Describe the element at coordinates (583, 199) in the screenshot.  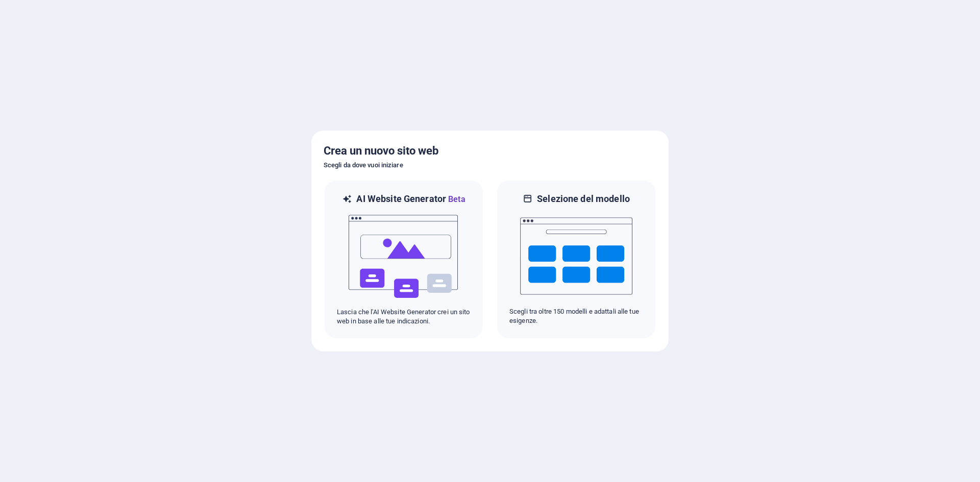
I see `h6: Selezione del modello` at that location.